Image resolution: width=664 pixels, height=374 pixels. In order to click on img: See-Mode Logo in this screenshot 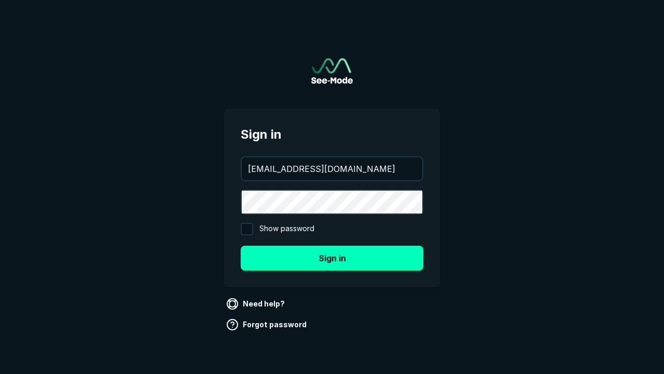, I will do `click(332, 71)`.